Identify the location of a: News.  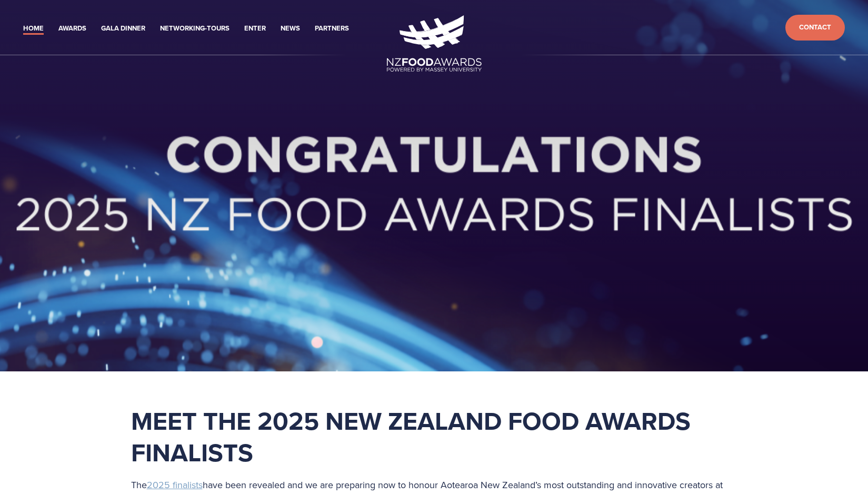
(290, 28).